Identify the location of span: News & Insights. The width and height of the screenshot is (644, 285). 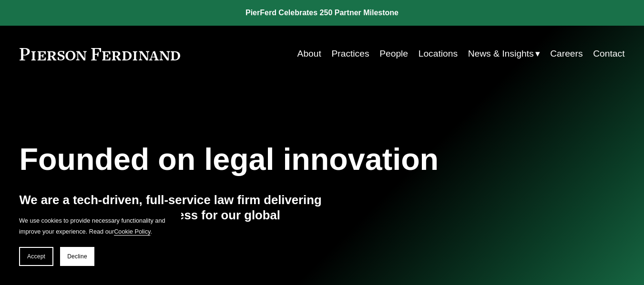
(501, 54).